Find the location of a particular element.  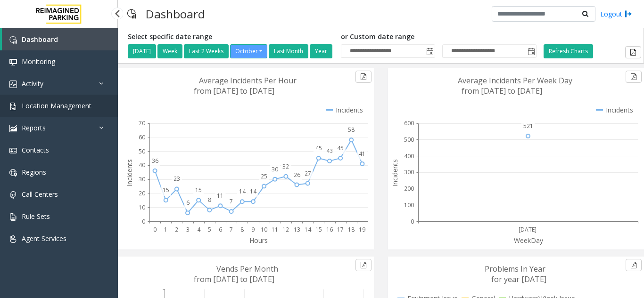

text: 100 is located at coordinates (408, 205).